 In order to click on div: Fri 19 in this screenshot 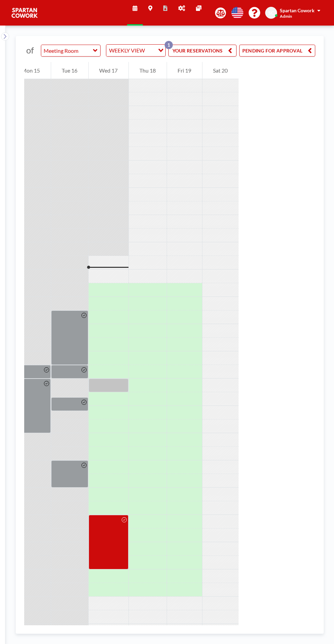, I will do `click(184, 71)`.